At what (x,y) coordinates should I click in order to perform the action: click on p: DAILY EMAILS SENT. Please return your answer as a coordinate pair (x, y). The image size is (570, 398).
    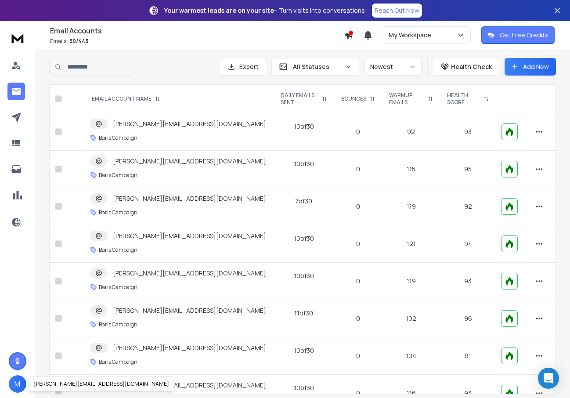
    Looking at the image, I should click on (300, 99).